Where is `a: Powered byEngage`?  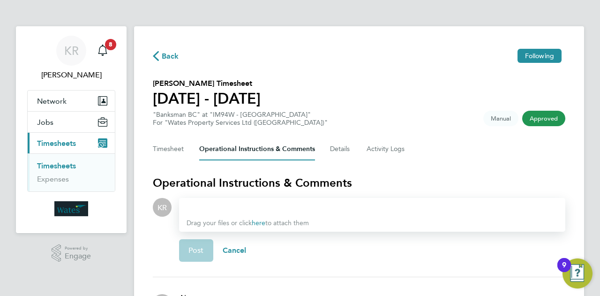 a: Powered byEngage is located at coordinates (71, 253).